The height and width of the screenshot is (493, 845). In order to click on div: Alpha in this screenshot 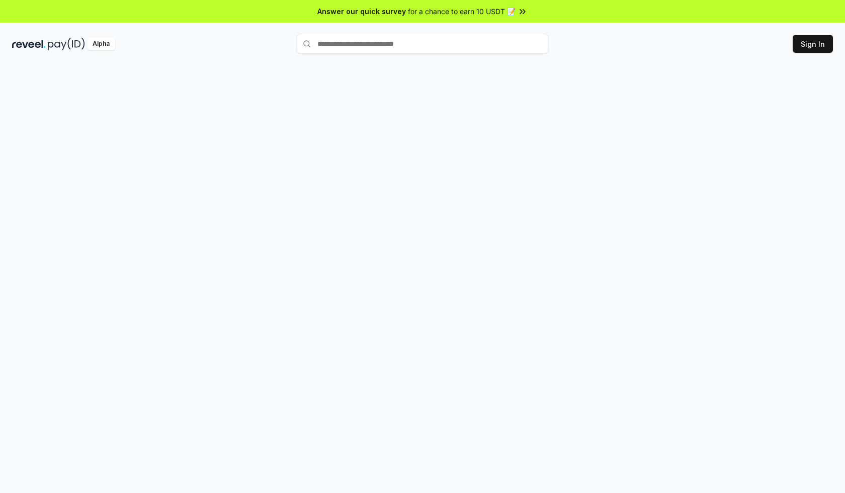, I will do `click(101, 44)`.